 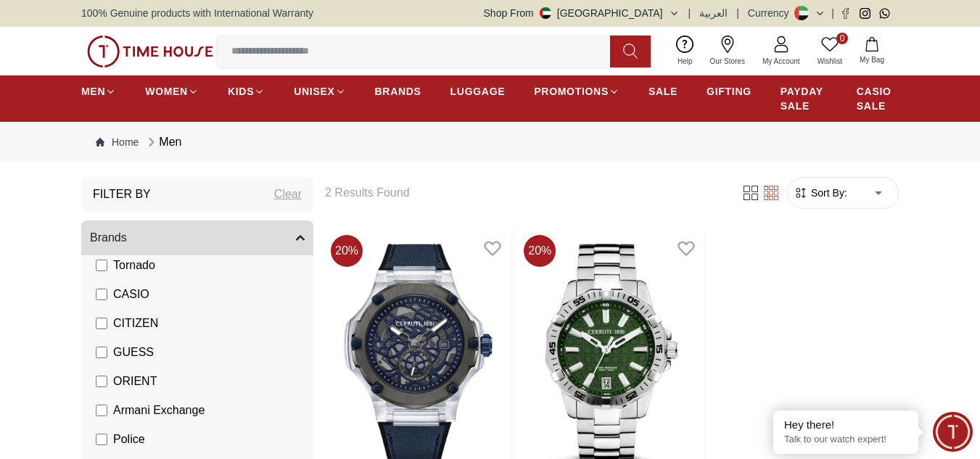 I want to click on span: Sort By:, so click(x=827, y=193).